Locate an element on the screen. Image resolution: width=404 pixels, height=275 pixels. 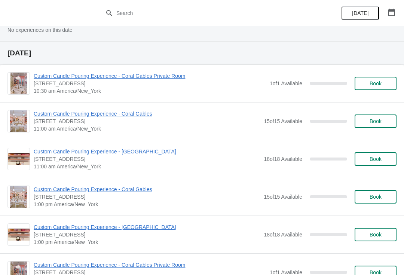
input: Search is located at coordinates (210, 13).